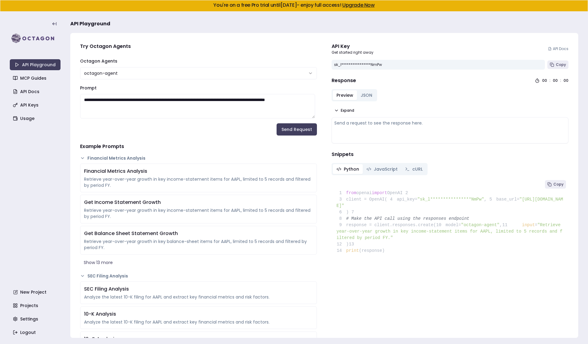 The height and width of the screenshot is (344, 588). What do you see at coordinates (36, 78) in the screenshot?
I see `a: MCP Guides` at bounding box center [36, 78].